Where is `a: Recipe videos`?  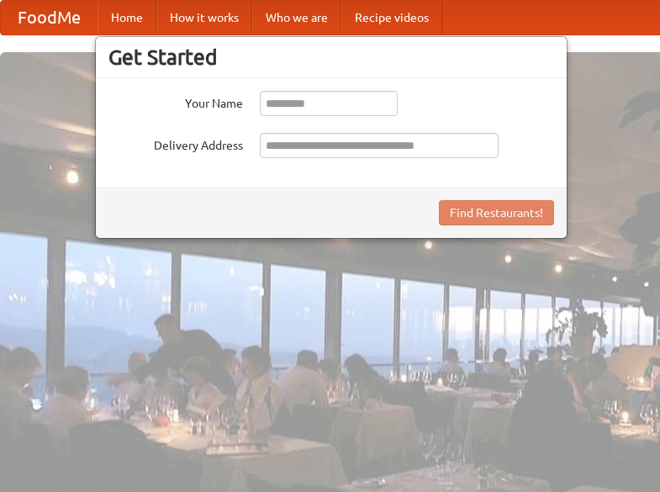
a: Recipe videos is located at coordinates (392, 18).